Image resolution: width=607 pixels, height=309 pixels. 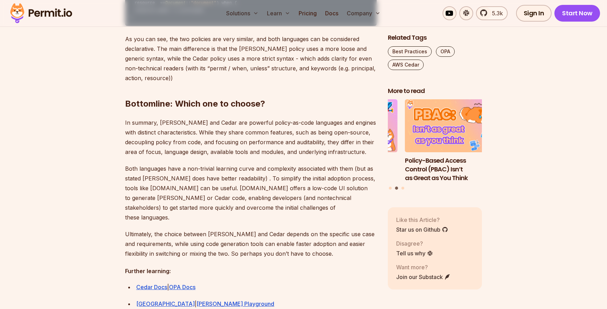 What do you see at coordinates (403, 188) in the screenshot?
I see `button: Go to slide 3` at bounding box center [403, 188].